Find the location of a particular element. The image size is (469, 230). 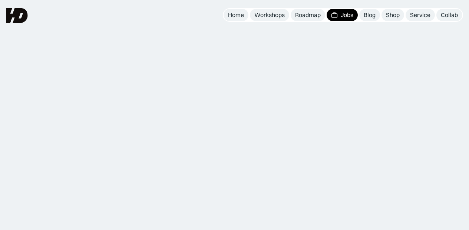

a: Workshops is located at coordinates (270, 15).